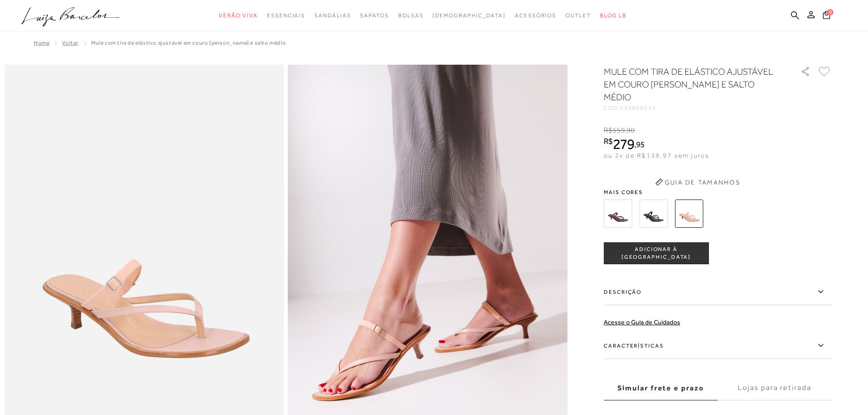 This screenshot has height=415, width=868. I want to click on a: Home, so click(42, 43).